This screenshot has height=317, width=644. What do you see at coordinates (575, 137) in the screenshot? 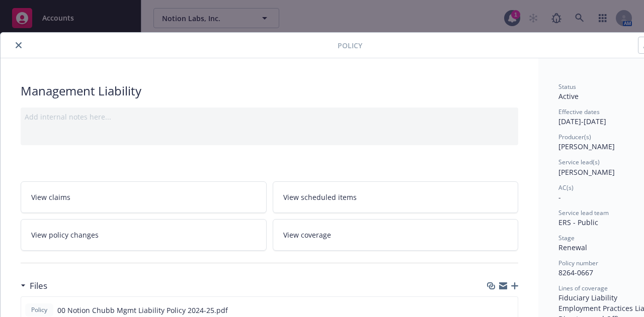
I see `span: Producer(s)` at bounding box center [575, 137].